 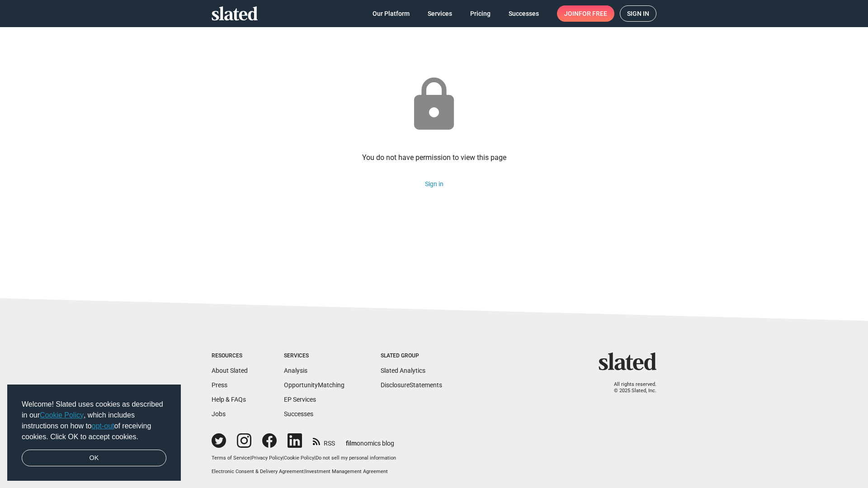 I want to click on span: Our Platform, so click(x=391, y=14).